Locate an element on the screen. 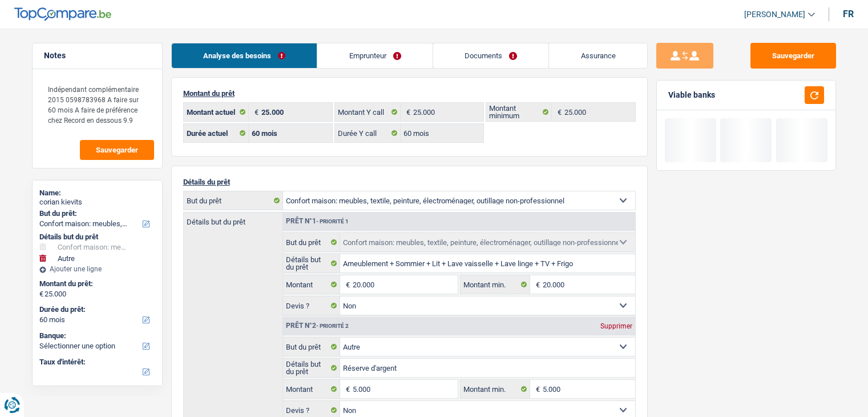 The image size is (868, 417). label: But du prêt: is located at coordinates (96, 214).